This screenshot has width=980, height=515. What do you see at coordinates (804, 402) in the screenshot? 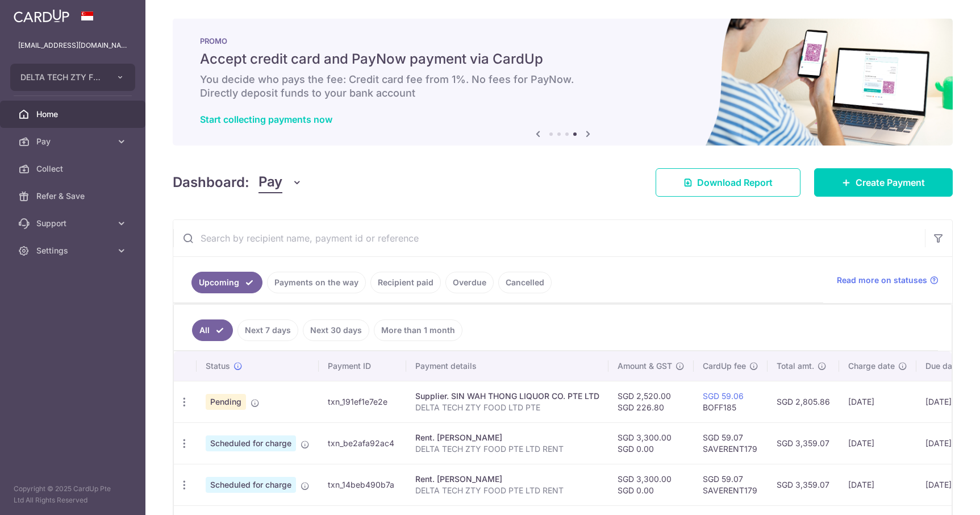
I see `td: SGD 2,805.86` at bounding box center [804, 402].